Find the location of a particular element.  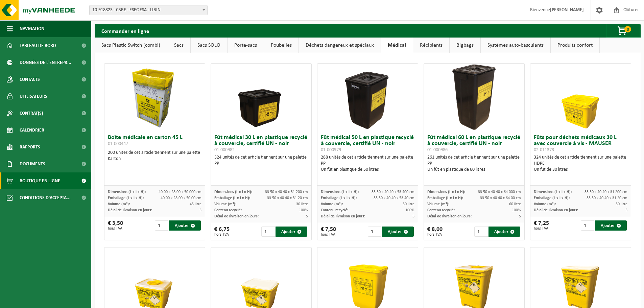

span: Contacts is located at coordinates (29, 80).